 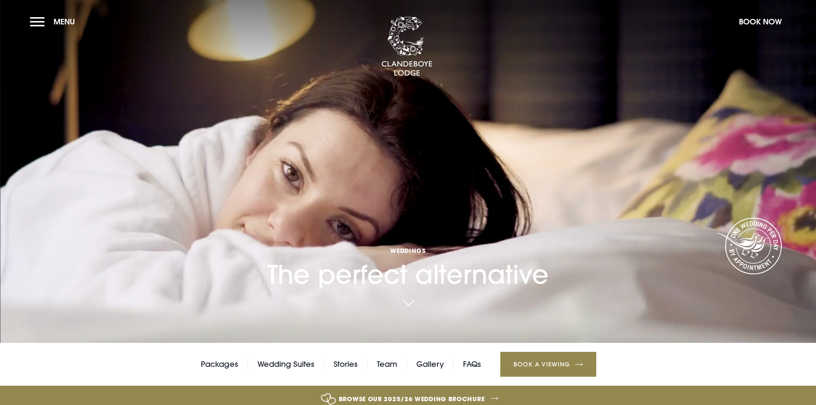 What do you see at coordinates (472, 364) in the screenshot?
I see `a: FAQs` at bounding box center [472, 364].